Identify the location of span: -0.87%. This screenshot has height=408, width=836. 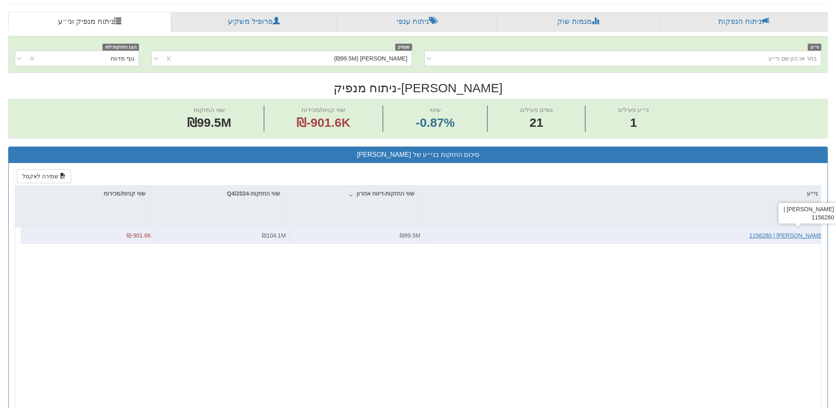
(435, 123).